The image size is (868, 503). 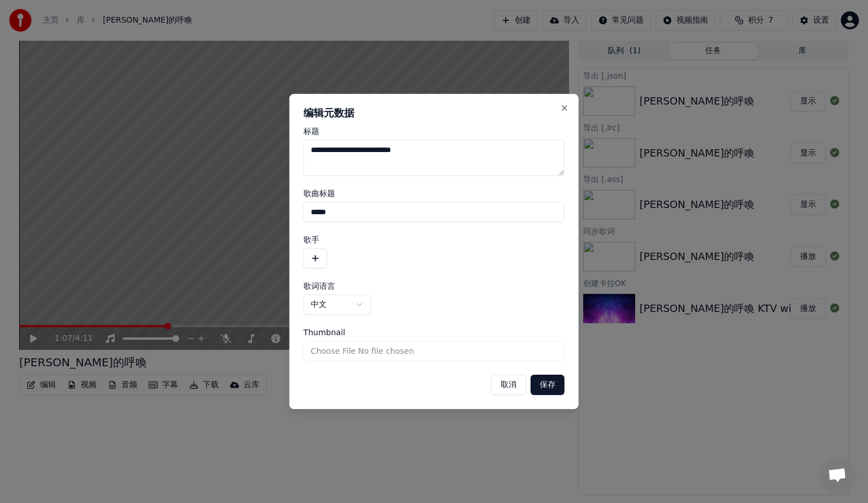 What do you see at coordinates (434, 131) in the screenshot?
I see `label: 标题` at bounding box center [434, 131].